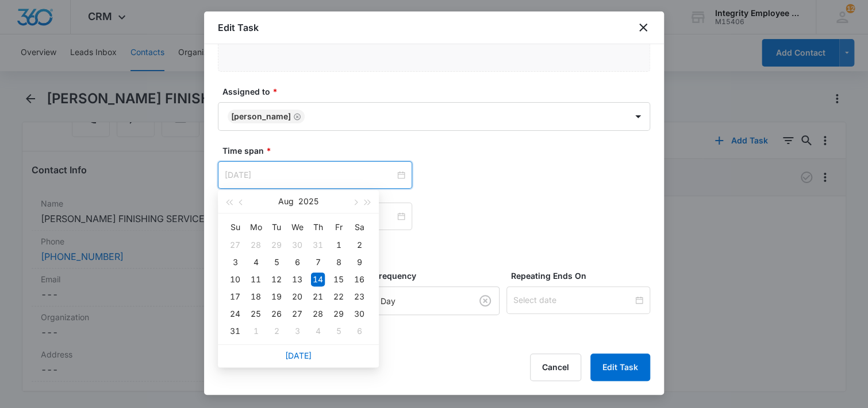 This screenshot has width=868, height=408. What do you see at coordinates (236, 331) in the screenshot?
I see `td: 2025-08-31` at bounding box center [236, 331].